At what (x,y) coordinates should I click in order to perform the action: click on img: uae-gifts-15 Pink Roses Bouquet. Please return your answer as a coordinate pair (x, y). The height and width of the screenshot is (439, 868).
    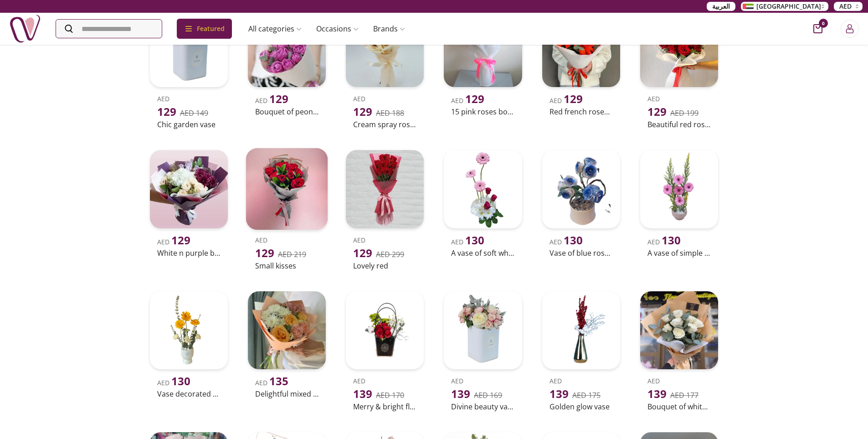
    Looking at the image, I should click on (482, 48).